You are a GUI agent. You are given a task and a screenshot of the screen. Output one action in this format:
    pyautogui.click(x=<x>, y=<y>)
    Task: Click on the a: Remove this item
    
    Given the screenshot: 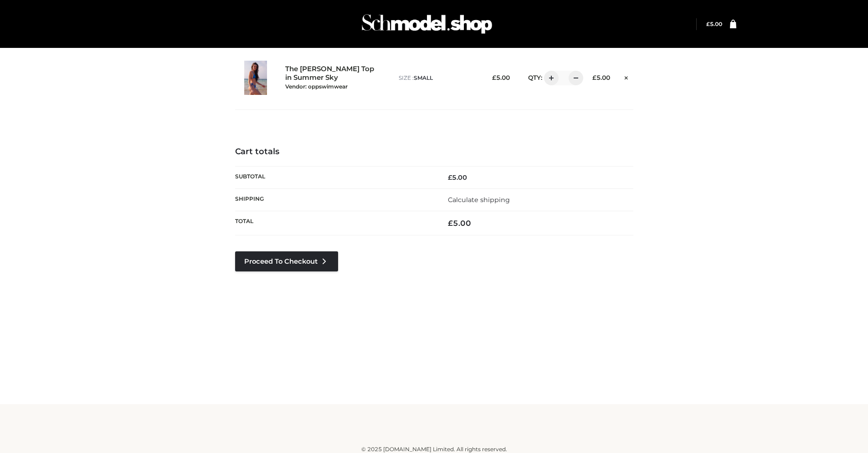 What is the action you would take?
    pyautogui.click(x=626, y=77)
    